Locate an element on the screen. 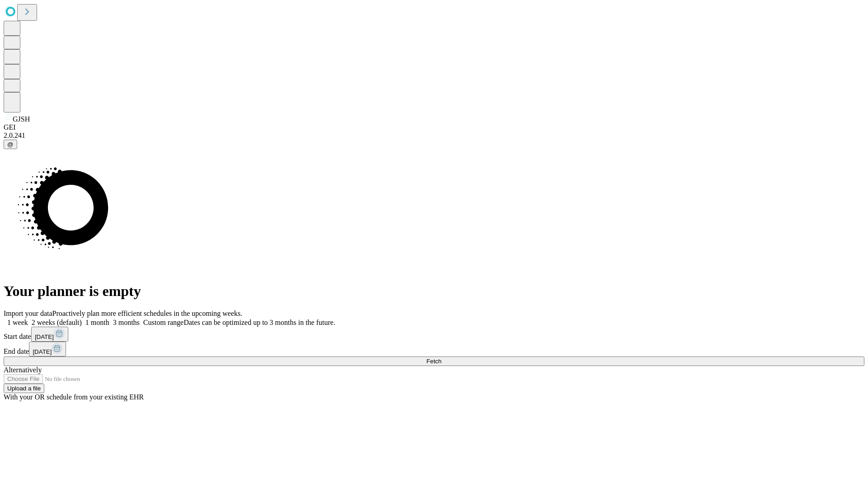 This screenshot has width=868, height=488. span: 3 months is located at coordinates (126, 323).